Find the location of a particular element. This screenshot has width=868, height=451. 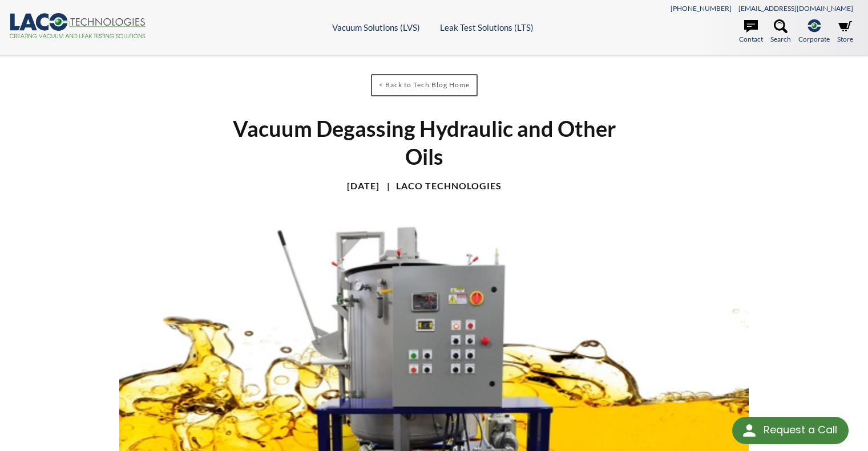

h4: LACO Technologies is located at coordinates (441, 186).